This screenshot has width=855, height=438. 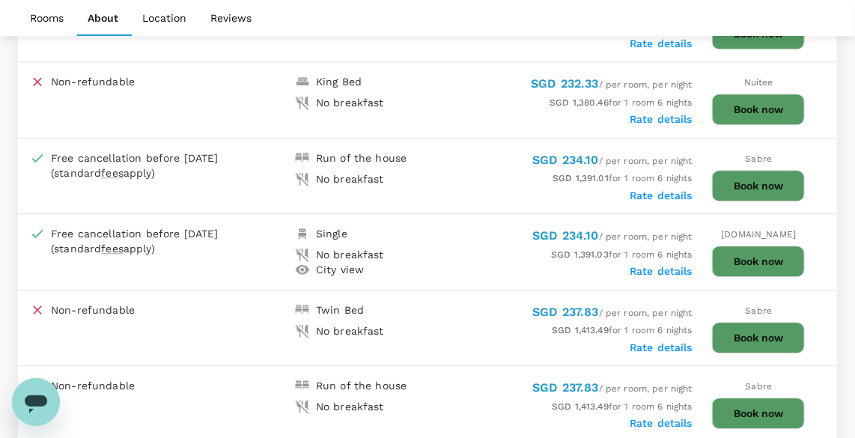 I want to click on span: SGD 1,391.03, so click(x=580, y=255).